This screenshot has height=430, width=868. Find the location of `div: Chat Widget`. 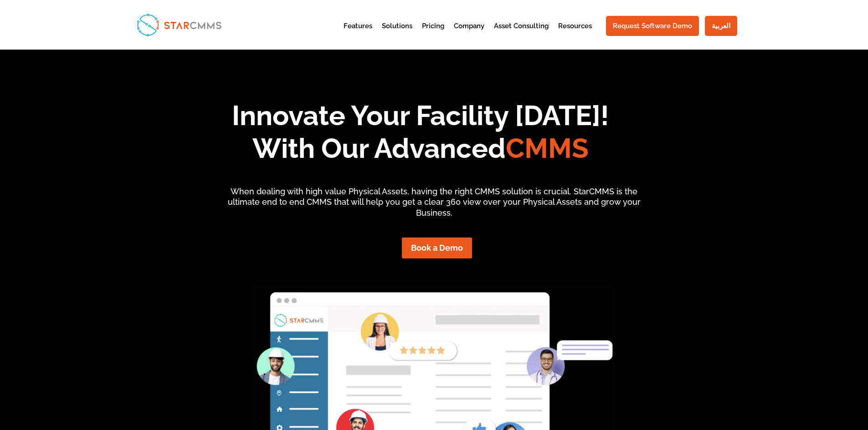

div: Chat Widget is located at coordinates (792, 381).